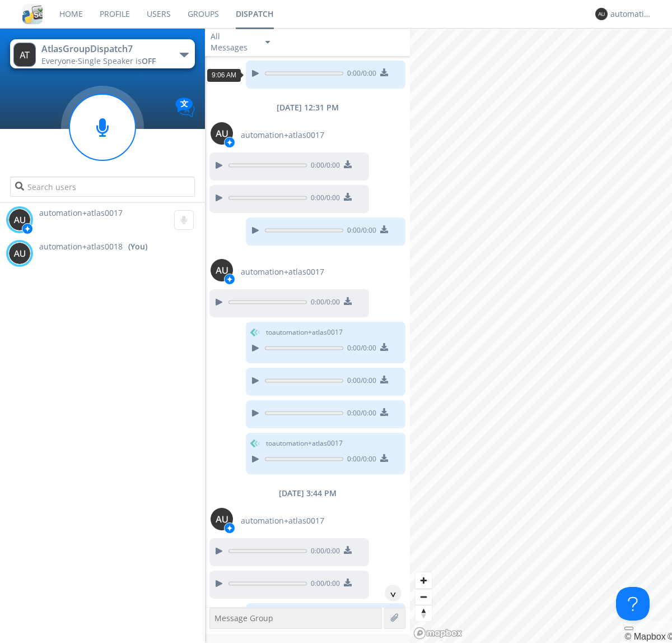 Image resolution: width=672 pixels, height=643 pixels. Describe the element at coordinates (81, 247) in the screenshot. I see `span: automation+atlas0018` at that location.